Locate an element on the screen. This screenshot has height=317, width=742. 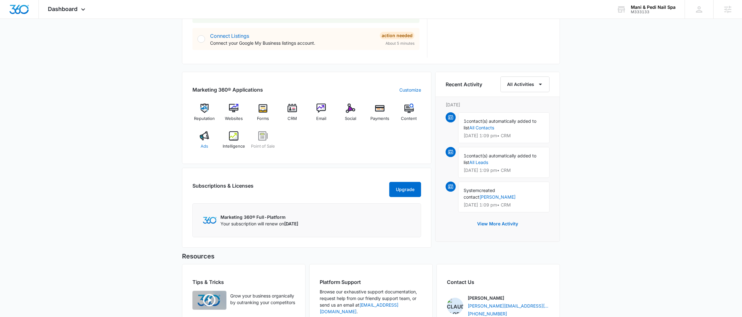
p: Connect your Google My Business listings account. is located at coordinates (292, 43).